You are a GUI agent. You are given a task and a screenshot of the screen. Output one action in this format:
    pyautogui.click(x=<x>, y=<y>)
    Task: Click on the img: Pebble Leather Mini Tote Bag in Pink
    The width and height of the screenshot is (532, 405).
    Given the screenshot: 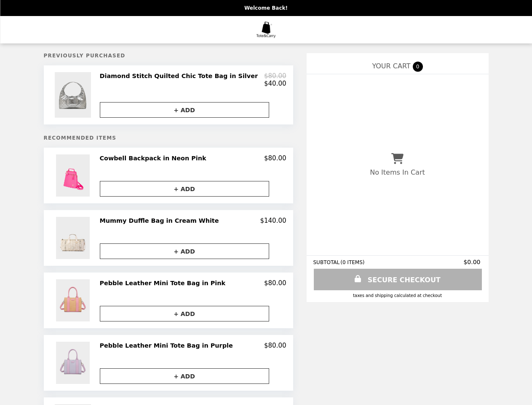 What is the action you would take?
    pyautogui.click(x=74, y=300)
    